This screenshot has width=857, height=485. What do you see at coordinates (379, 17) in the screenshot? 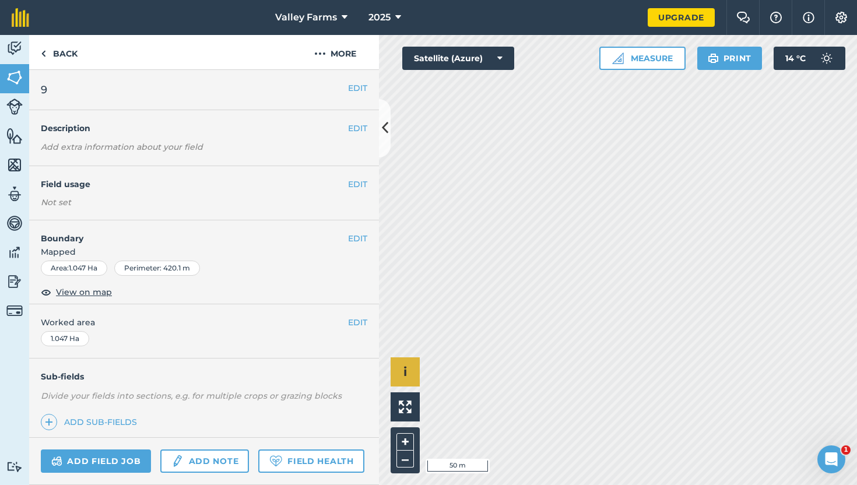
I see `span: 2025` at bounding box center [379, 17].